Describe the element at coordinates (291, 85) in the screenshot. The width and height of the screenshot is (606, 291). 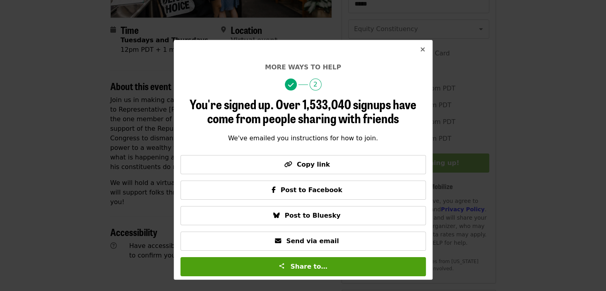
I see `i: check icon` at that location.